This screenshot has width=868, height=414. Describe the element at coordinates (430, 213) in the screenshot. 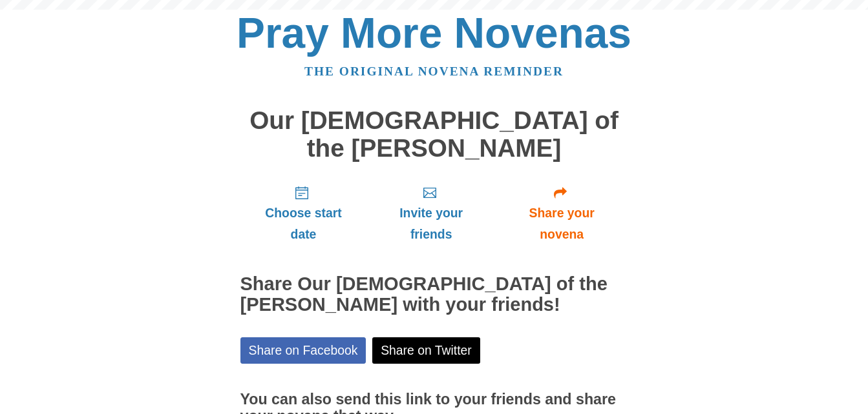

I see `a: Invite your friends` at that location.